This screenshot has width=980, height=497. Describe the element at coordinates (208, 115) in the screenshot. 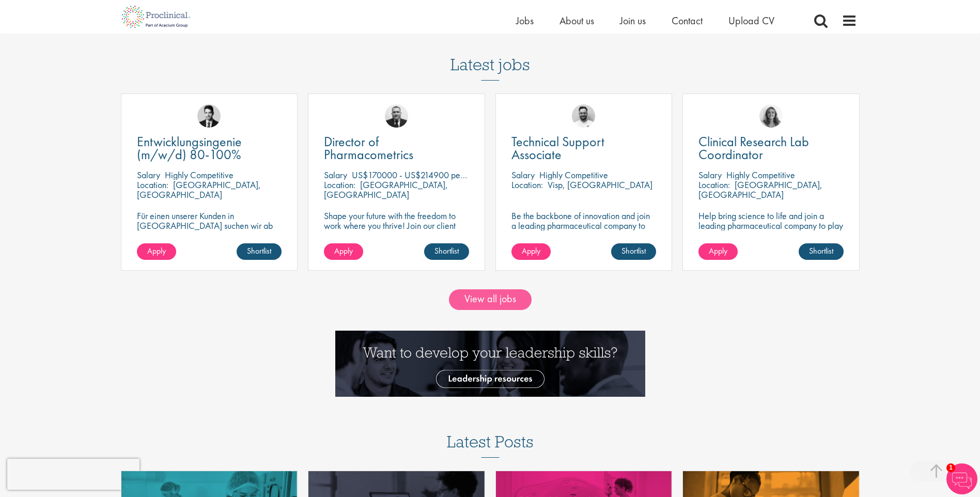

I see `img: Thomas Wenig` at that location.